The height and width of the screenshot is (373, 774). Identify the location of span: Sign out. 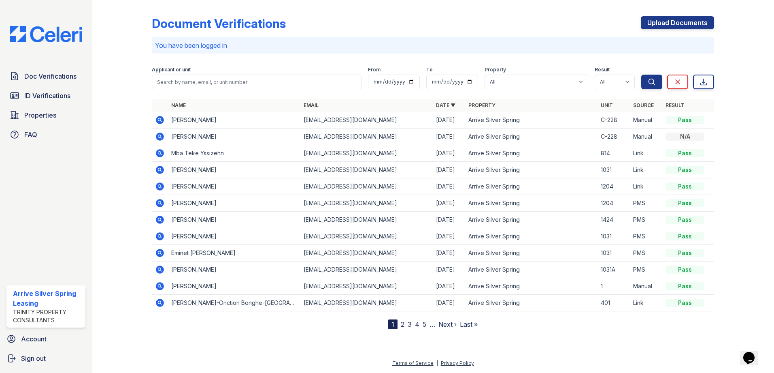
(33, 358).